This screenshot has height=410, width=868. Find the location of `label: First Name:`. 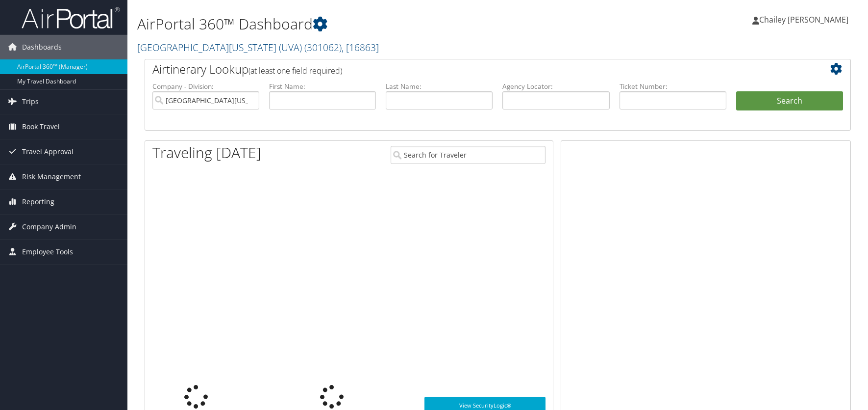

label: First Name: is located at coordinates (322, 87).